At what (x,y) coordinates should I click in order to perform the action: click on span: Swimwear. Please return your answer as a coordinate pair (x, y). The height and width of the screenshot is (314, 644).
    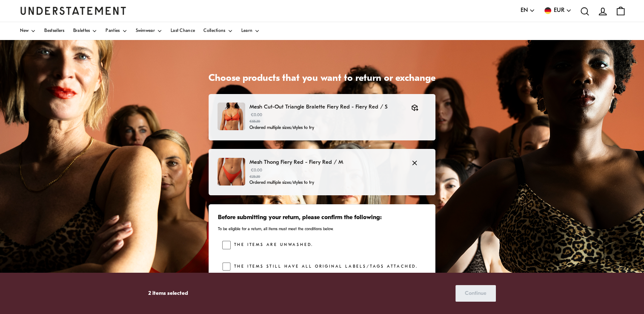
    Looking at the image, I should click on (145, 31).